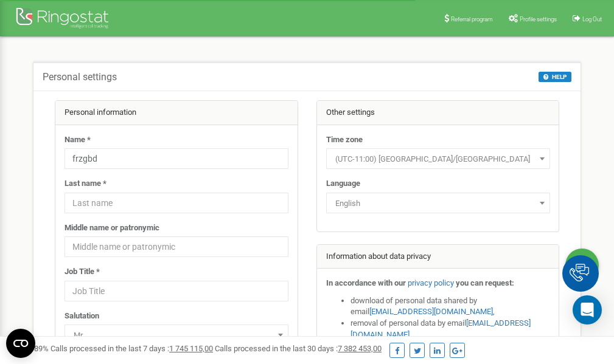 The image size is (614, 364). What do you see at coordinates (85, 183) in the screenshot?
I see `label: Last name *` at bounding box center [85, 183].